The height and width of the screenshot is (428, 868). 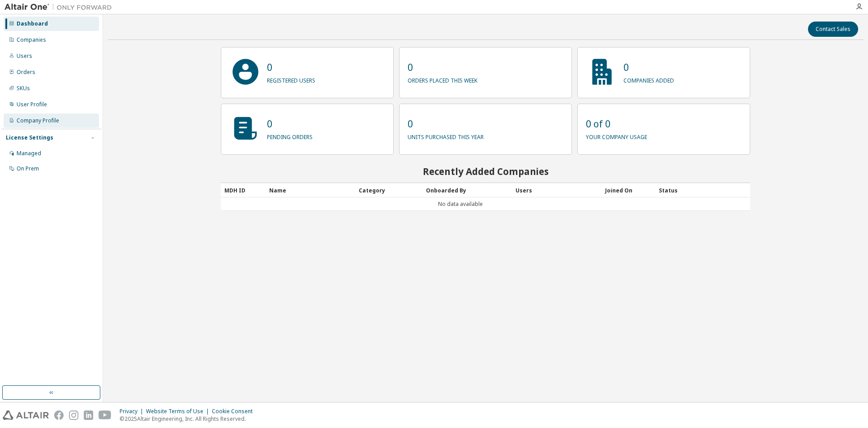 I want to click on div: On Prem, so click(x=27, y=168).